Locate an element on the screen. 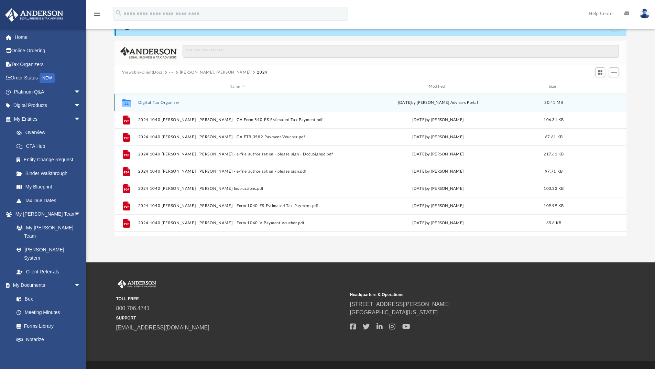 Image resolution: width=655 pixels, height=369 pixels. a: Online Ordering is located at coordinates (48, 51).